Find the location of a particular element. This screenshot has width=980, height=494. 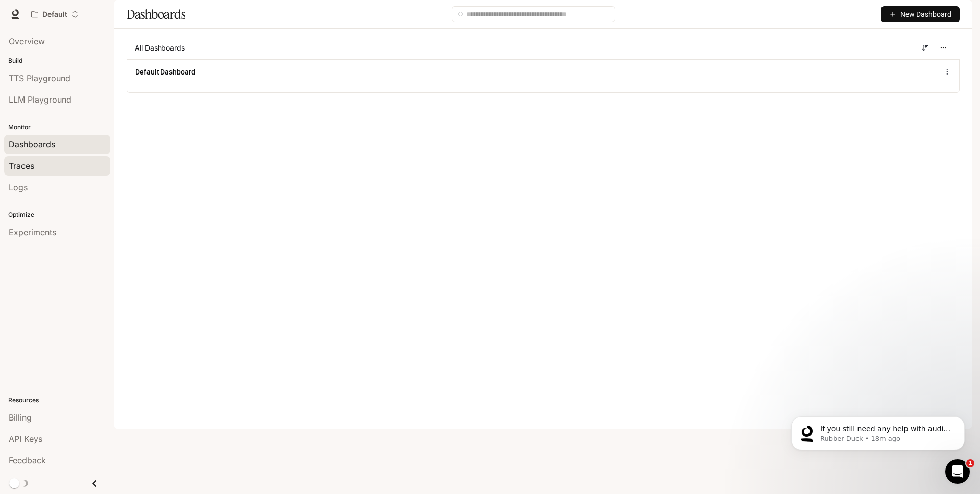

span: If you still need any help with audio markups or have more questions, I'm here to assist! Would y... is located at coordinates (110, 55).